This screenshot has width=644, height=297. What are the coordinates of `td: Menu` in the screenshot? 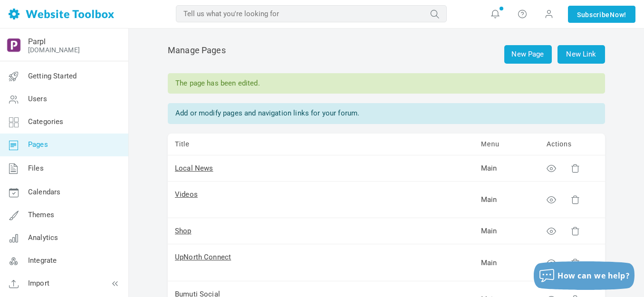 It's located at (507, 145).